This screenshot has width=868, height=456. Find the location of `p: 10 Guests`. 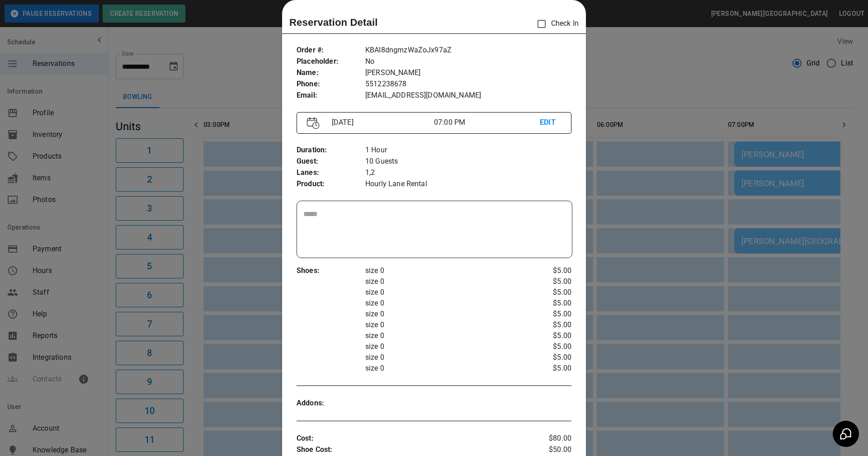

p: 10 Guests is located at coordinates (468, 162).